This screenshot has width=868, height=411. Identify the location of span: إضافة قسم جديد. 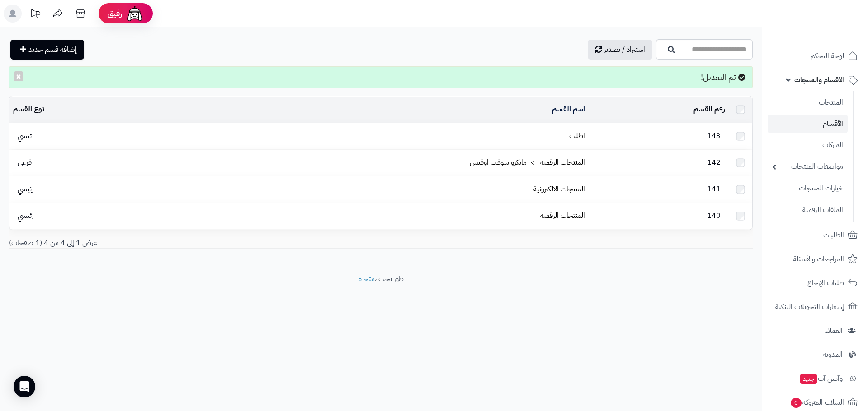
(52, 50).